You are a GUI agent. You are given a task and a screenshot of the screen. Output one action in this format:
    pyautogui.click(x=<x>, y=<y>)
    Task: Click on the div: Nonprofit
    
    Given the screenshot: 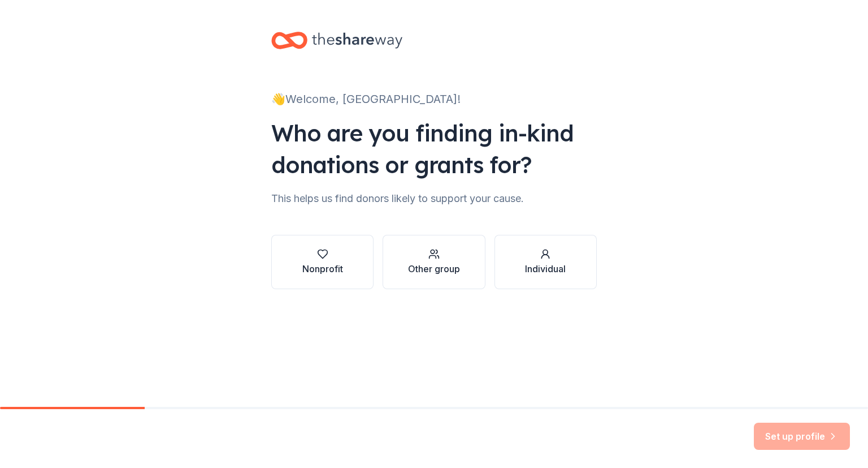 What is the action you would take?
    pyautogui.click(x=323, y=268)
    